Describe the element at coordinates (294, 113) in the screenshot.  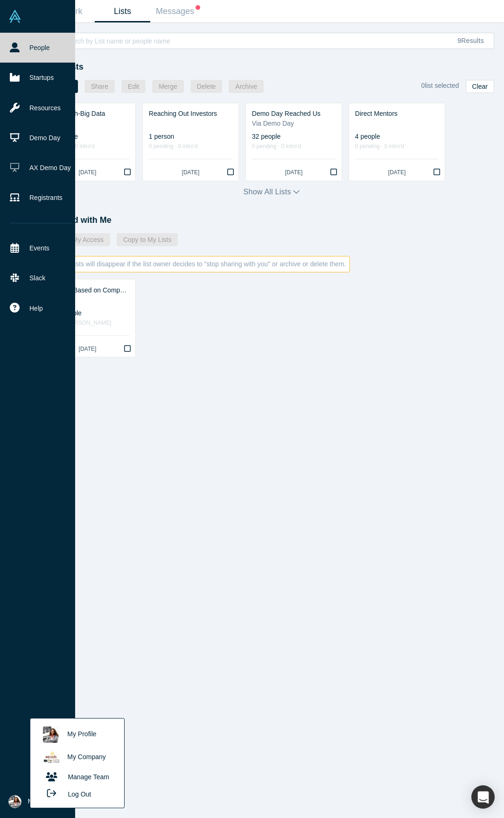
I see `div: Demo Day Reached Us` at that location.